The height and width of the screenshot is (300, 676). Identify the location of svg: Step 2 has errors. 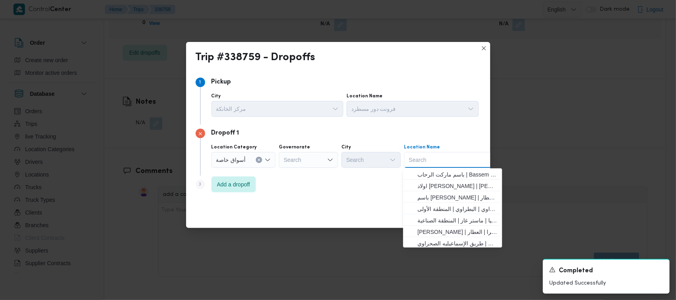
(200, 134).